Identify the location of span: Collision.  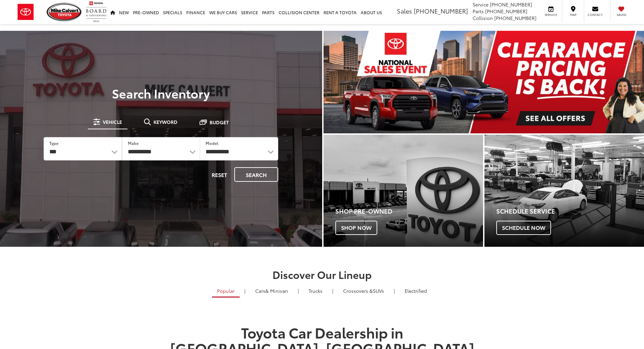
(483, 18).